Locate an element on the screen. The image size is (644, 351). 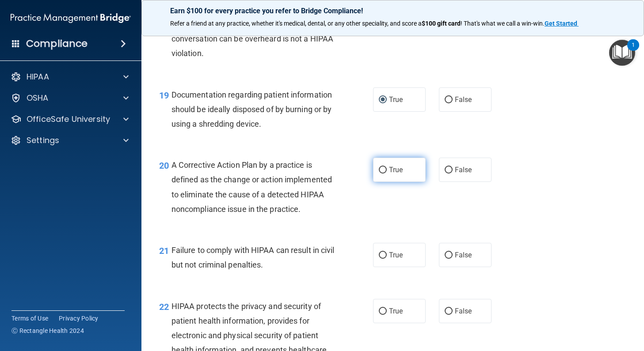
span: 20 is located at coordinates (164, 166).